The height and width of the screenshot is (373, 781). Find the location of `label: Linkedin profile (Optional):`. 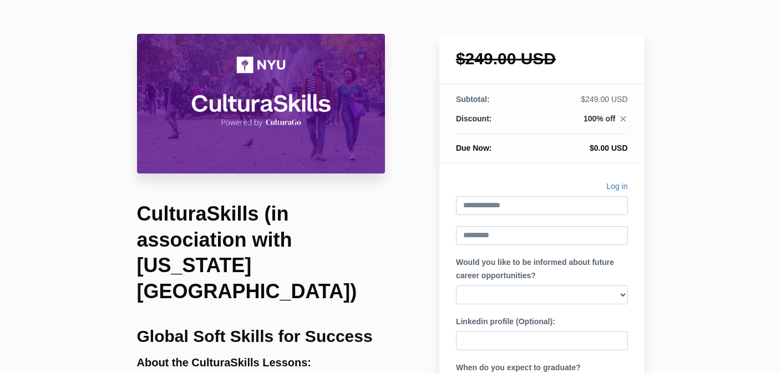

label: Linkedin profile (Optional): is located at coordinates (505, 322).